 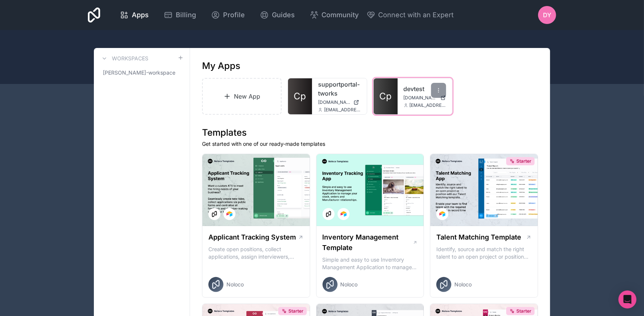 What do you see at coordinates (340, 15) in the screenshot?
I see `span: Community` at bounding box center [340, 15].